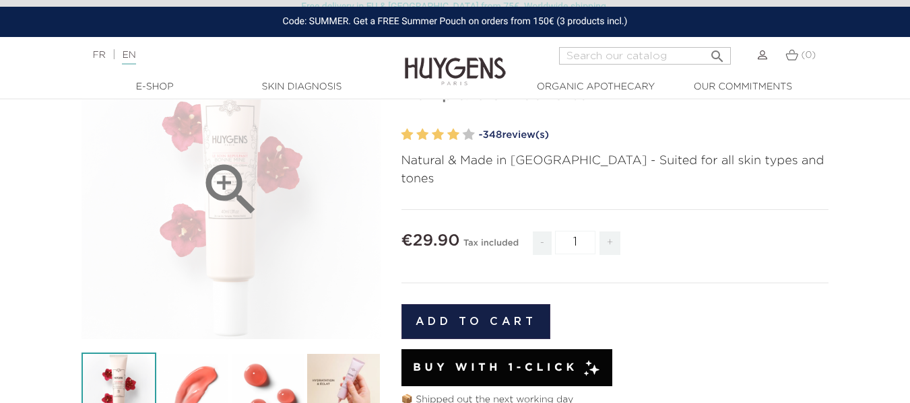  What do you see at coordinates (438, 135) in the screenshot?
I see `label: 3` at bounding box center [438, 135].